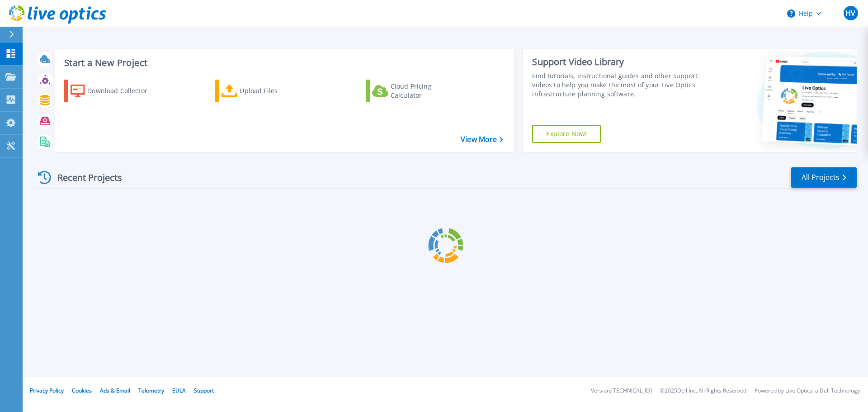  I want to click on li: © 2025 Dell Inc. All Rights Reserved, so click(703, 391).